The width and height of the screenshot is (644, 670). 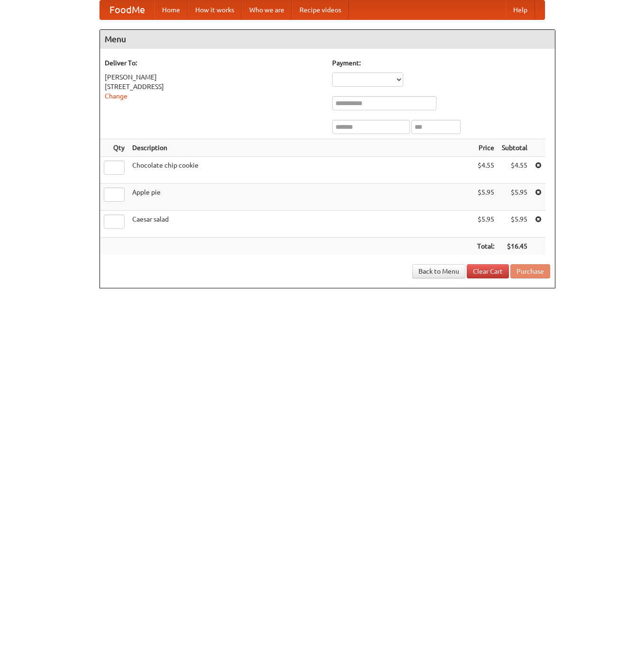 I want to click on td: Apple pie, so click(x=301, y=197).